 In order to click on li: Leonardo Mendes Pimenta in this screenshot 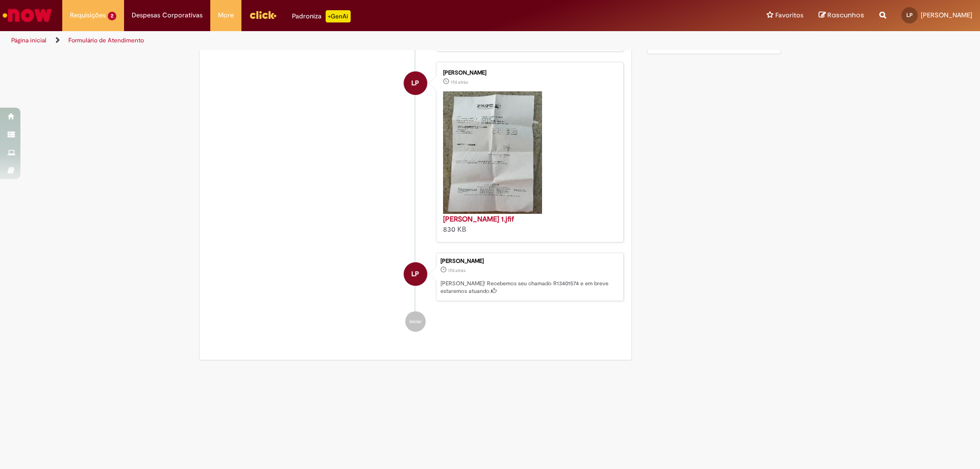, I will do `click(415, 277)`.